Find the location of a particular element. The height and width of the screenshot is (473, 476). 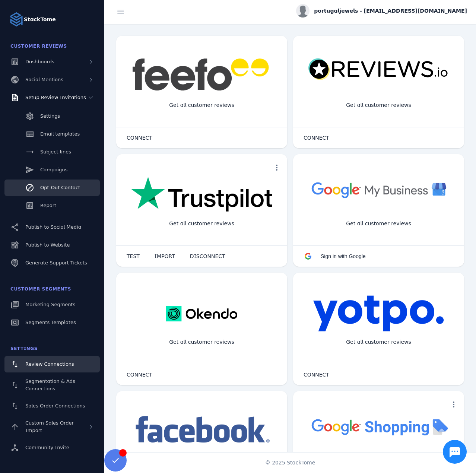

a: Report is located at coordinates (52, 205).